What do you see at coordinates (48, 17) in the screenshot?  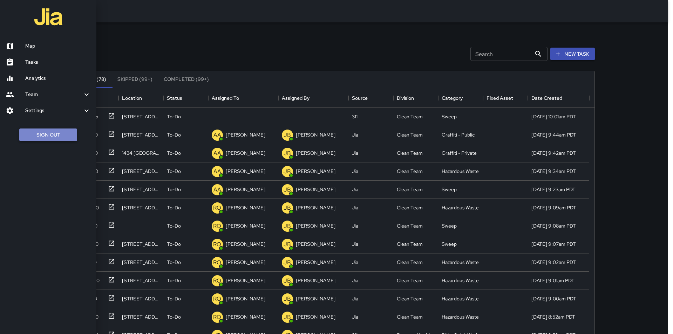 I see `img: jia-logo` at bounding box center [48, 17].